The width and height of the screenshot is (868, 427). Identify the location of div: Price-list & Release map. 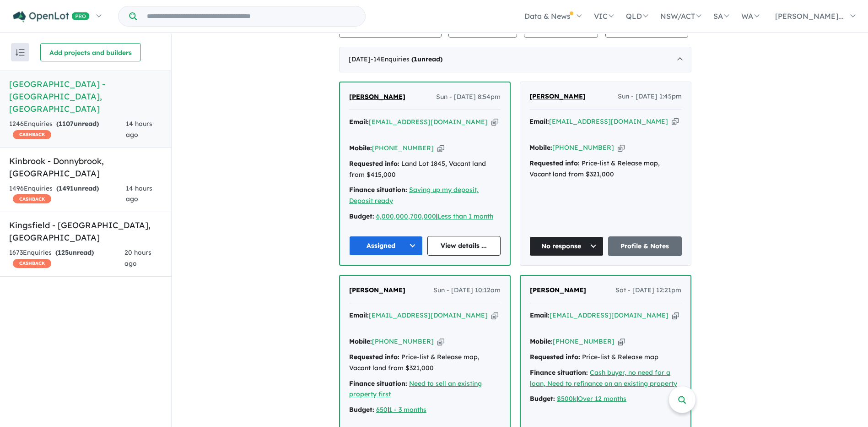
(605, 357).